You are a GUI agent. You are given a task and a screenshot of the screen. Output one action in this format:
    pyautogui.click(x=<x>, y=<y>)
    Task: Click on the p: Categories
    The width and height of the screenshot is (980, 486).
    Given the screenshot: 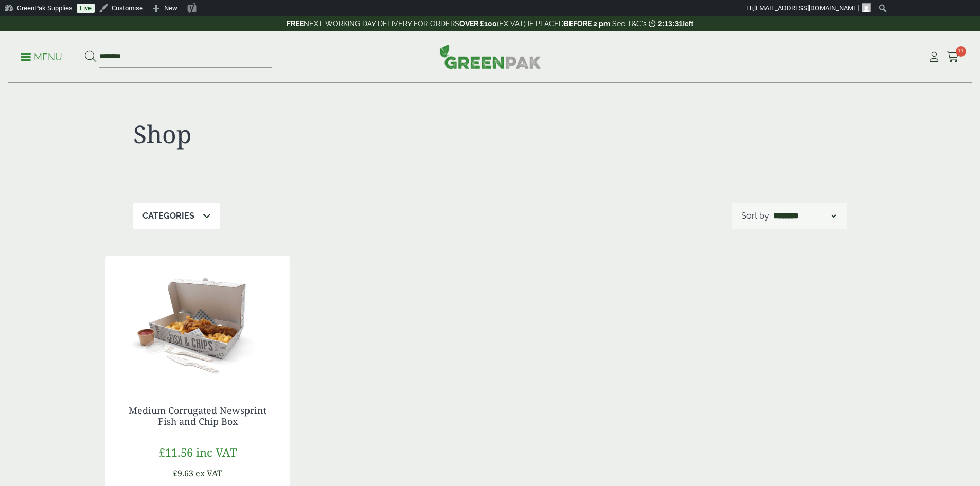 What is the action you would take?
    pyautogui.click(x=168, y=216)
    